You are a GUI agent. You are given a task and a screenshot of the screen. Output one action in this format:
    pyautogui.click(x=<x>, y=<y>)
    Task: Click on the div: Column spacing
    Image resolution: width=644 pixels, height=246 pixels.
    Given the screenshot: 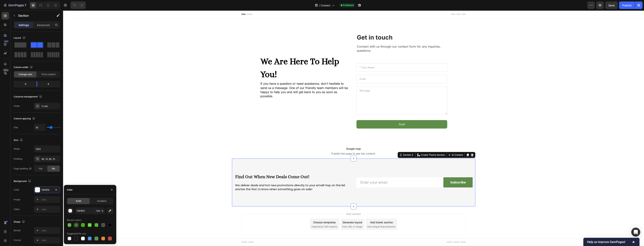 What is the action you would take?
    pyautogui.click(x=25, y=118)
    